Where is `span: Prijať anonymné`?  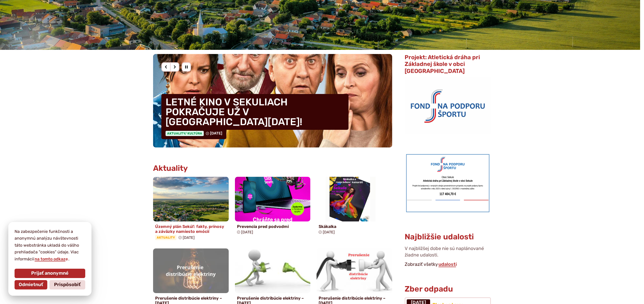 span: Prijať anonymné is located at coordinates (50, 273).